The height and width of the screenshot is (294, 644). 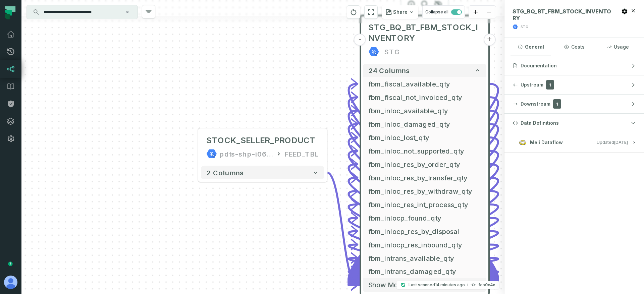 What do you see at coordinates (532, 85) in the screenshot?
I see `span: Upstream` at bounding box center [532, 85].